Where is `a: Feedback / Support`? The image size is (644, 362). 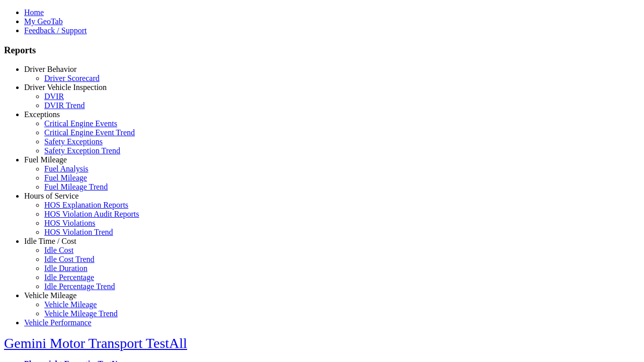
a: Feedback / Support is located at coordinates (55, 30).